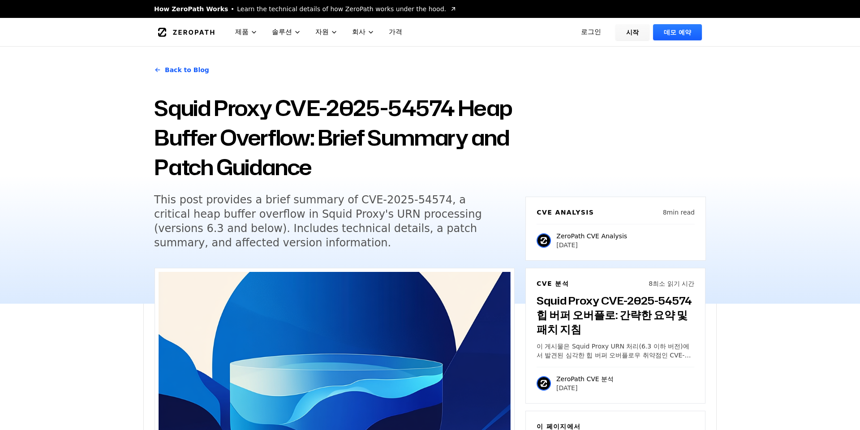  I want to click on span: How ZeroPath Works, so click(191, 9).